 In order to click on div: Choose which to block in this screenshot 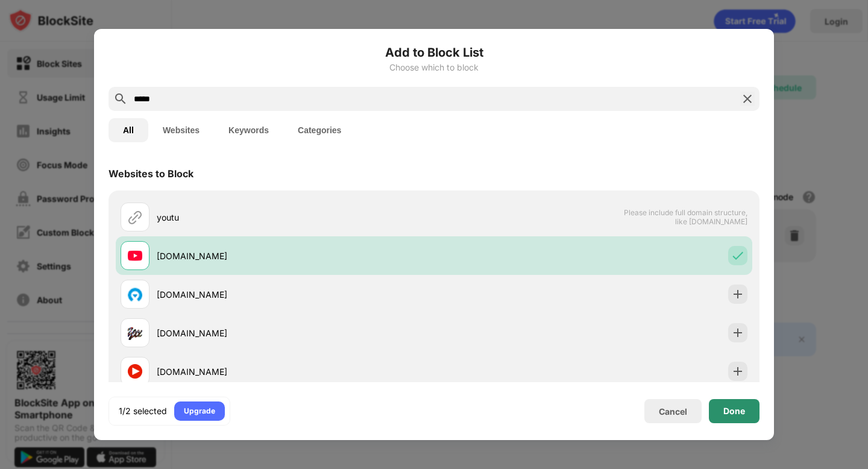, I will do `click(434, 68)`.